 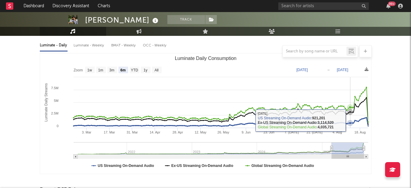 What do you see at coordinates (56, 101) in the screenshot?
I see `text: 5M` at bounding box center [56, 101].